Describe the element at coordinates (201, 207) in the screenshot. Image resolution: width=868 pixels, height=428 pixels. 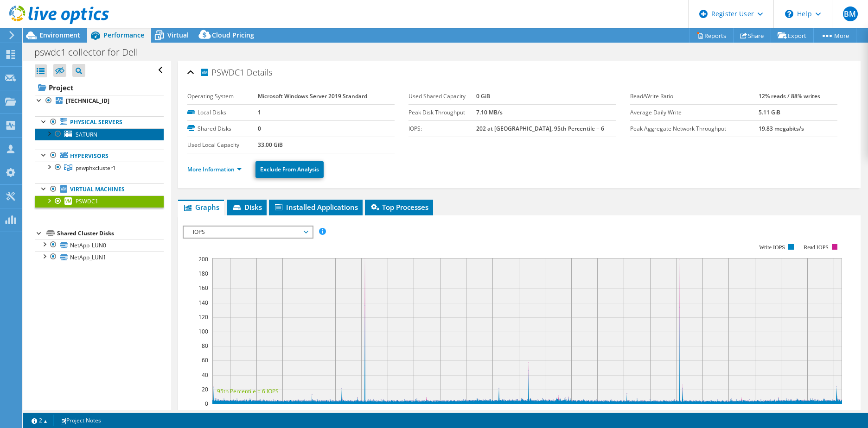
I see `span: Graphs` at that location.